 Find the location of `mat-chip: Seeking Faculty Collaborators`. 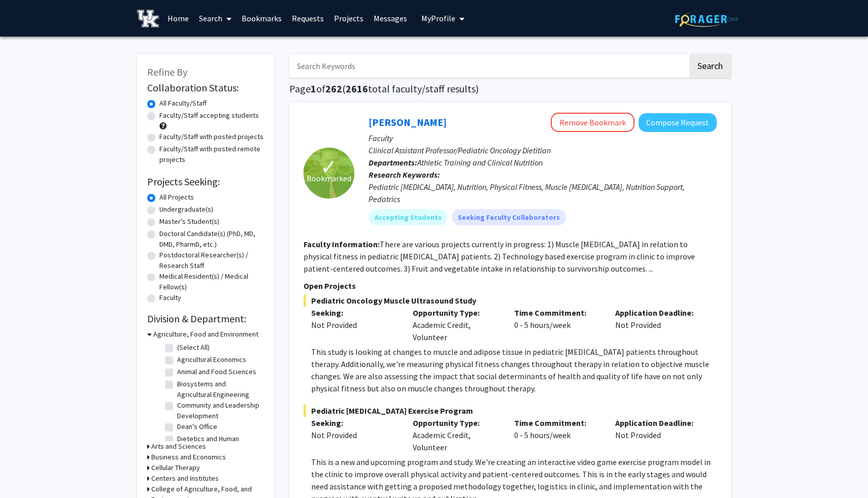

mat-chip: Seeking Faculty Collaborators is located at coordinates (509, 217).